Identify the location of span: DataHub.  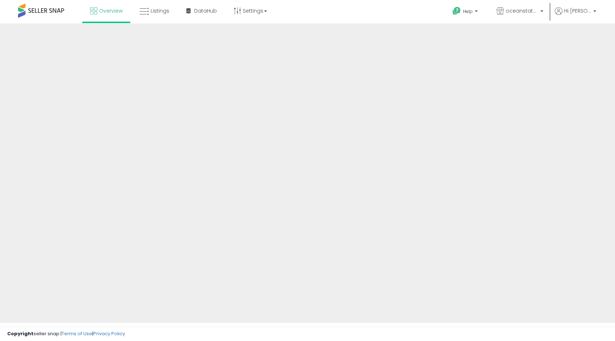
(205, 11).